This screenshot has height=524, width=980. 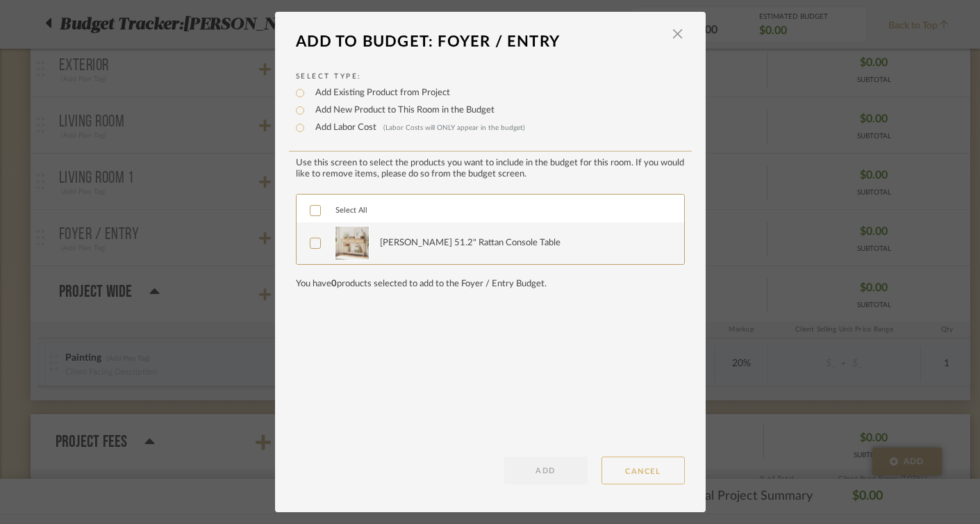 What do you see at coordinates (417, 128) in the screenshot?
I see `label: Add Labor Cost` at bounding box center [417, 128].